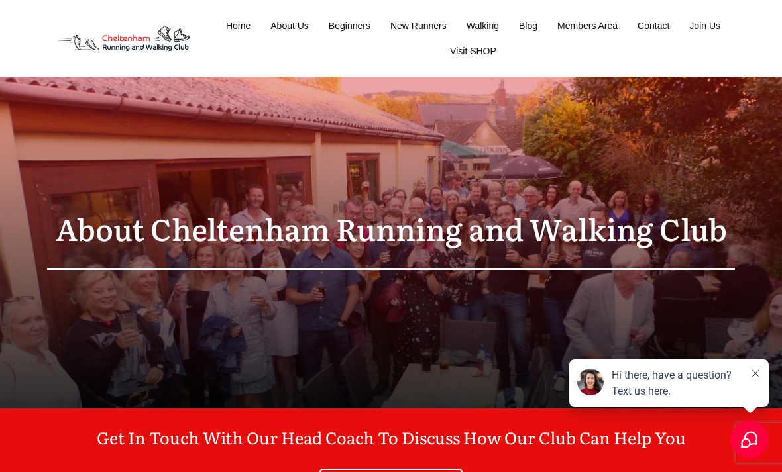  Describe the element at coordinates (123, 38) in the screenshot. I see `img: Decathlon` at that location.